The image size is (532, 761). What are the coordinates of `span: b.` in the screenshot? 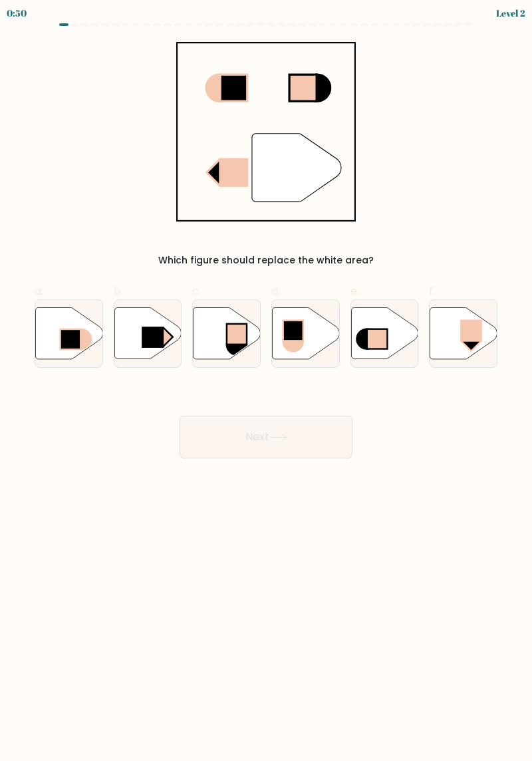 It's located at (119, 291).